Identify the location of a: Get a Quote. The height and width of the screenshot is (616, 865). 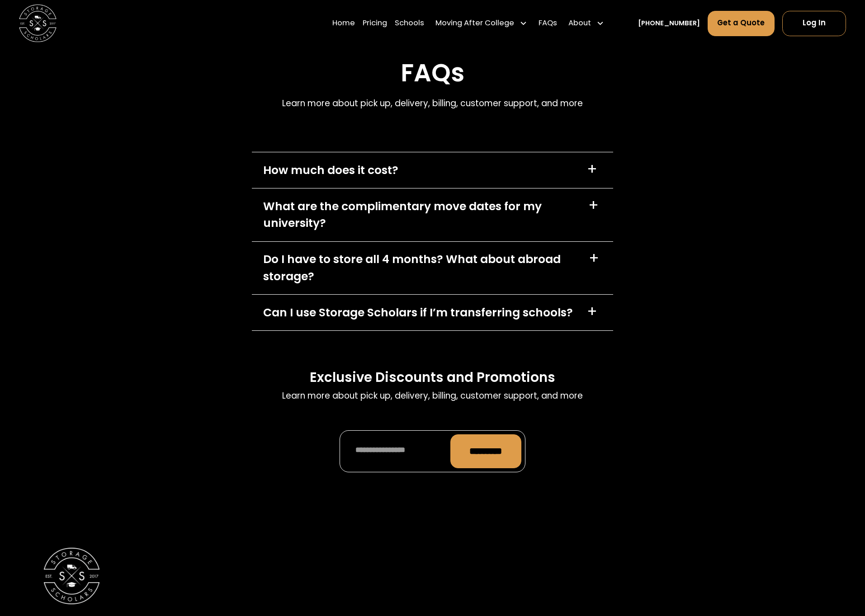
(742, 24).